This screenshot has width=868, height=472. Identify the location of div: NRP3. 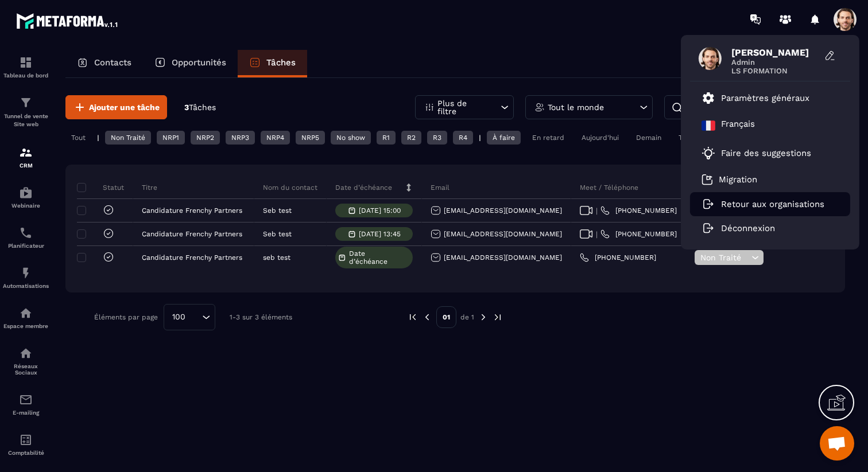
(240, 138).